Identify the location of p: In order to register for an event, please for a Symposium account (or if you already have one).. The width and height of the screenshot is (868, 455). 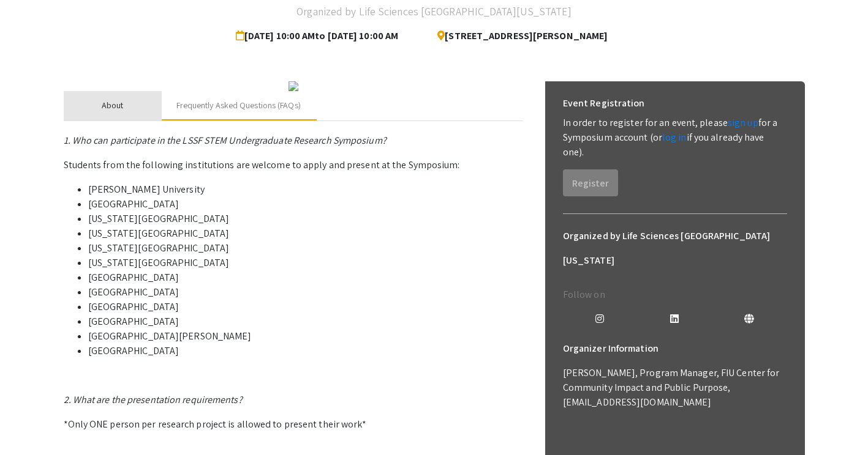
(675, 138).